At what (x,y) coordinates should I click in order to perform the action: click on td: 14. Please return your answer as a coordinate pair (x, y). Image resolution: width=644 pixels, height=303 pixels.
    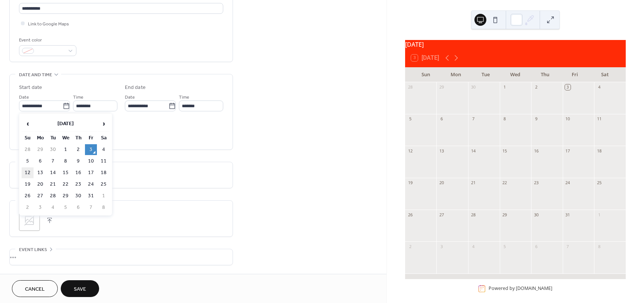
    Looking at the image, I should click on (53, 172).